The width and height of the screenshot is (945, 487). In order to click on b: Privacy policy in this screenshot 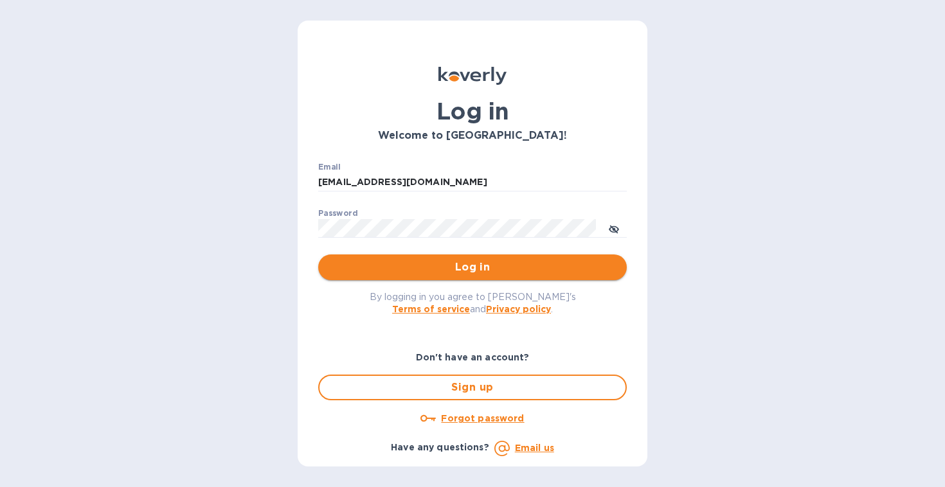, I will do `click(518, 309)`.